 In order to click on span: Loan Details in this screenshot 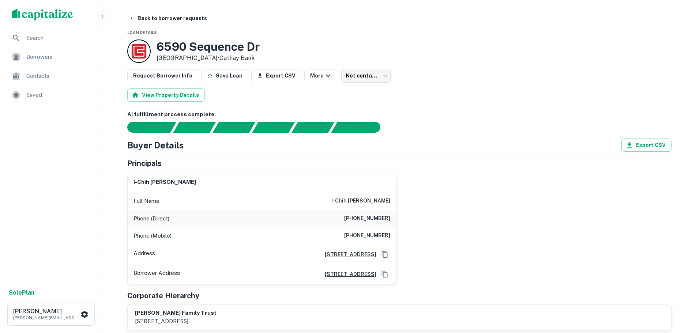, I will do `click(142, 33)`.